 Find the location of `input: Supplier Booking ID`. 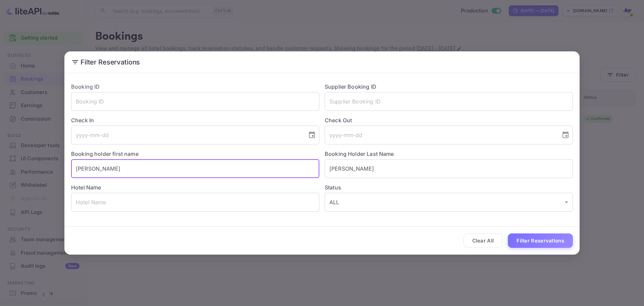

input: Supplier Booking ID is located at coordinates (449, 102).